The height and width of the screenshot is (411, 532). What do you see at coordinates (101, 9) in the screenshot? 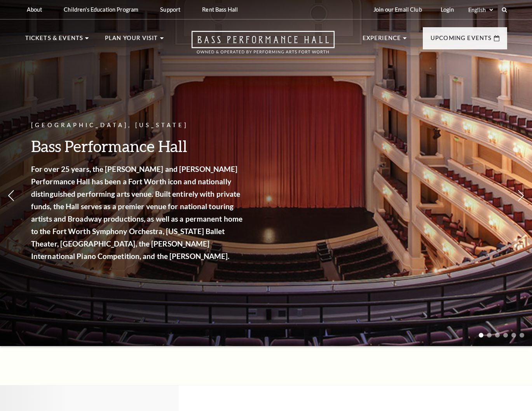
I see `p: Children's Education Program` at bounding box center [101, 9].